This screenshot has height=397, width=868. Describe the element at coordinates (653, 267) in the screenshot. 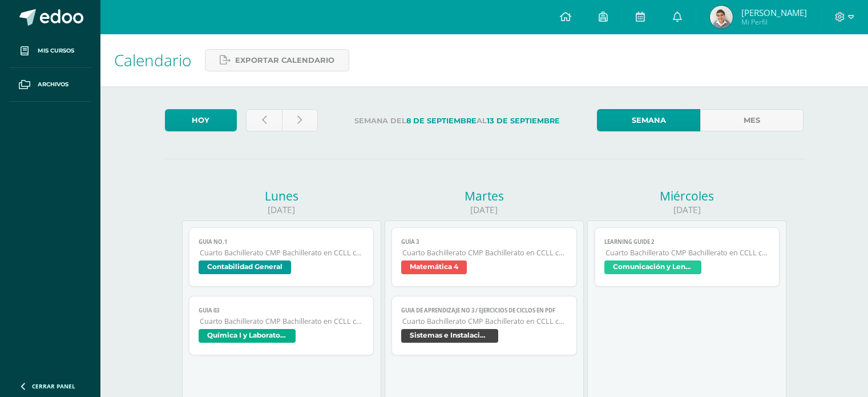

I see `span: Comunicación y Lenguaje L3 Inglés` at that location.